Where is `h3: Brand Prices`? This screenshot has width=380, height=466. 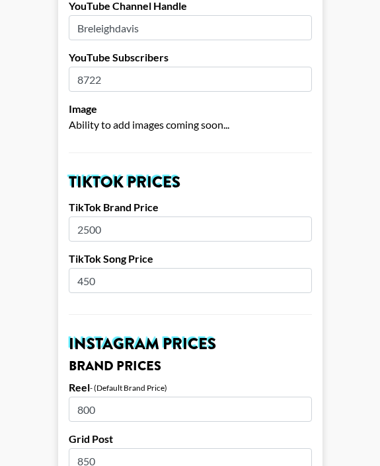 h3: Brand Prices is located at coordinates (190, 367).